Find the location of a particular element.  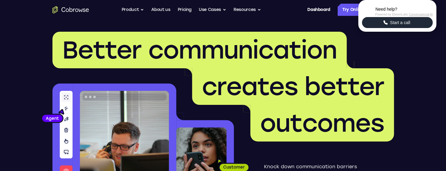

span: outcomes is located at coordinates (322, 123).